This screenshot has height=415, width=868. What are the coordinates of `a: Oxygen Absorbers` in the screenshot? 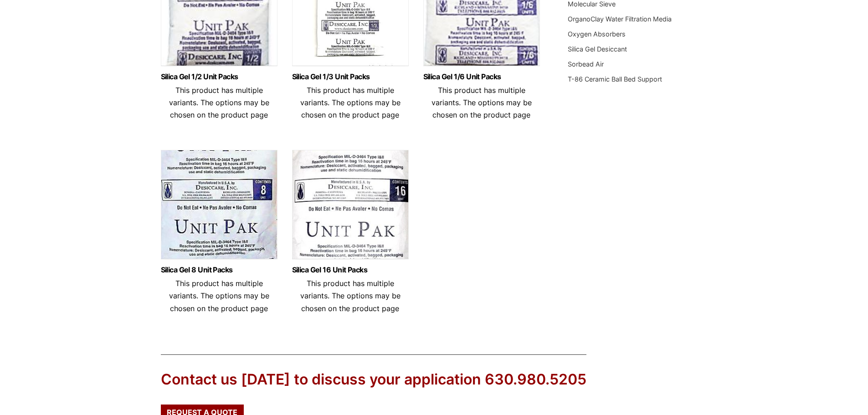 It's located at (597, 33).